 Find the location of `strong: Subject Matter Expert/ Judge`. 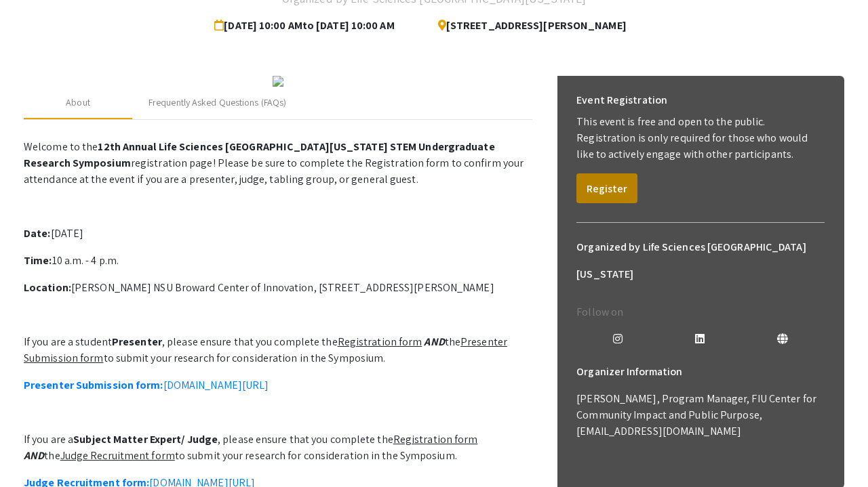

strong: Subject Matter Expert/ Judge is located at coordinates (145, 439).